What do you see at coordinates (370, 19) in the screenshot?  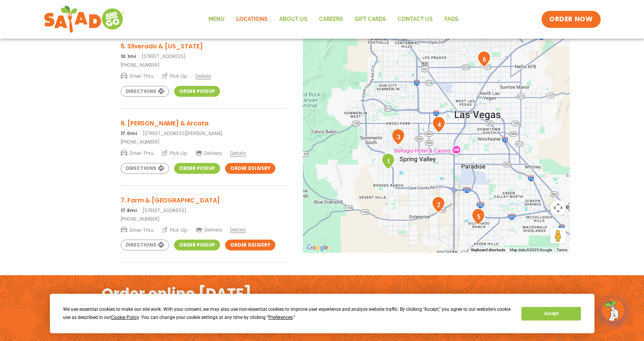 I see `a: GIFT CARDS` at bounding box center [370, 19].